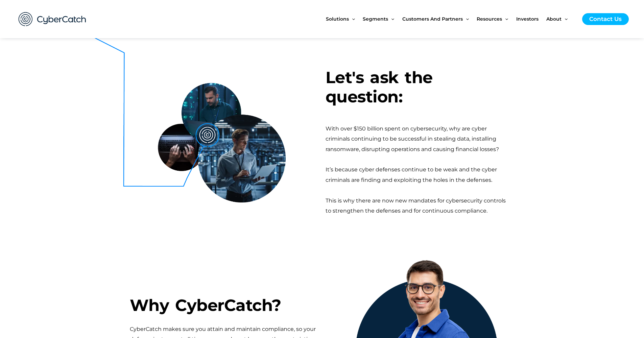 This screenshot has height=338, width=644. What do you see at coordinates (419, 87) in the screenshot?
I see `h3: Let's ask the question:` at bounding box center [419, 87].